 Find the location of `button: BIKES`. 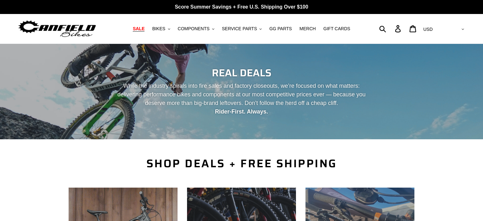

button: BIKES is located at coordinates (161, 29).